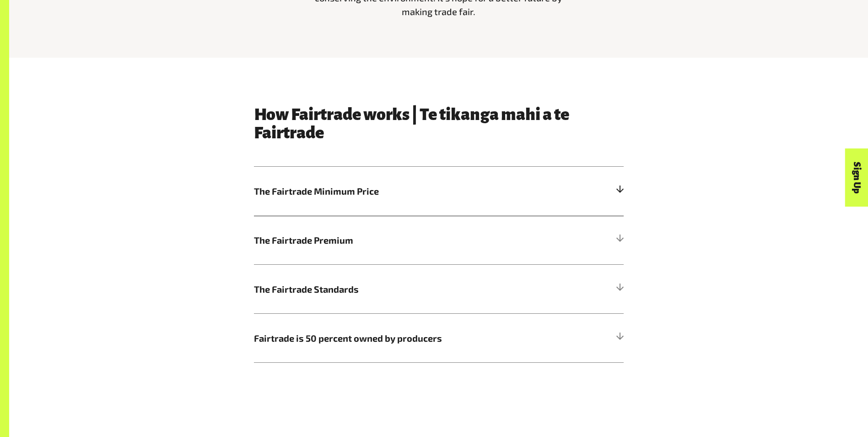  Describe the element at coordinates (393, 289) in the screenshot. I see `span: The Fairtrade Standards` at that location.